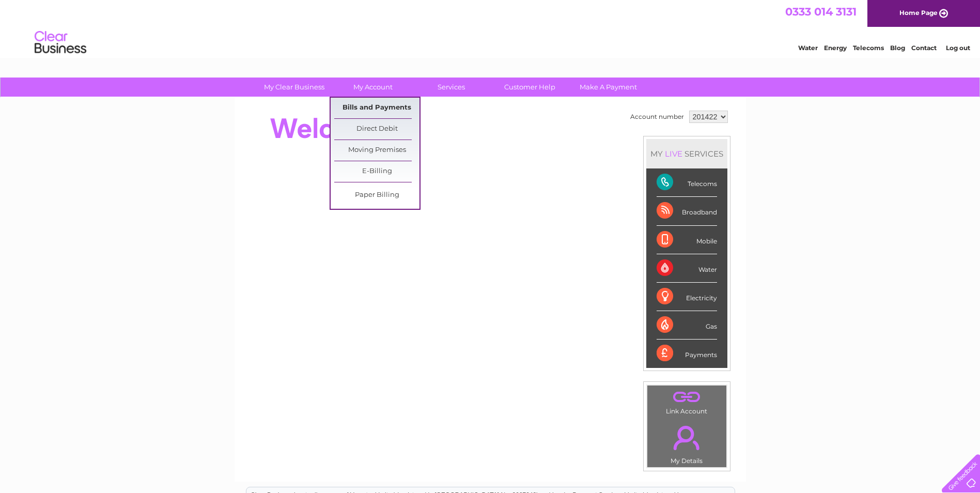  I want to click on a: Blog, so click(897, 48).